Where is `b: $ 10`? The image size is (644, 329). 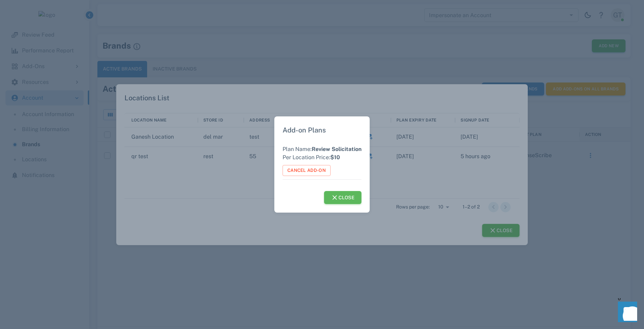
b: $ 10 is located at coordinates (335, 157).